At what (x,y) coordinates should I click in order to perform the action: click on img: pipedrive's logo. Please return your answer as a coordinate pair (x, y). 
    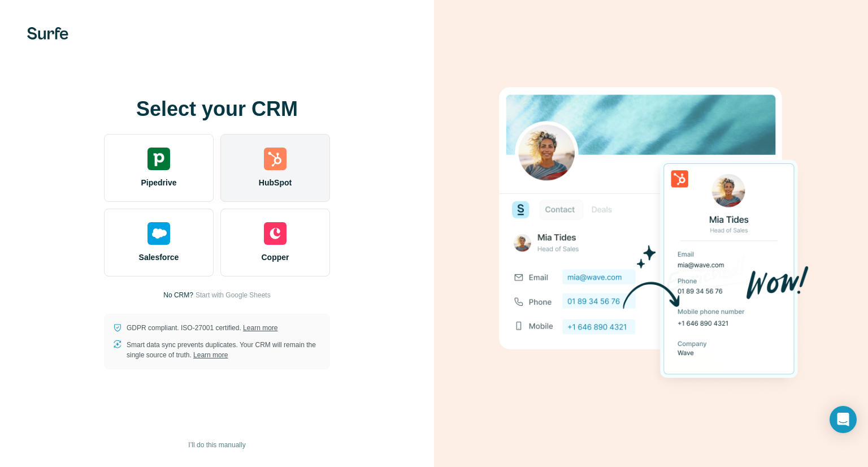
    Looking at the image, I should click on (158, 158).